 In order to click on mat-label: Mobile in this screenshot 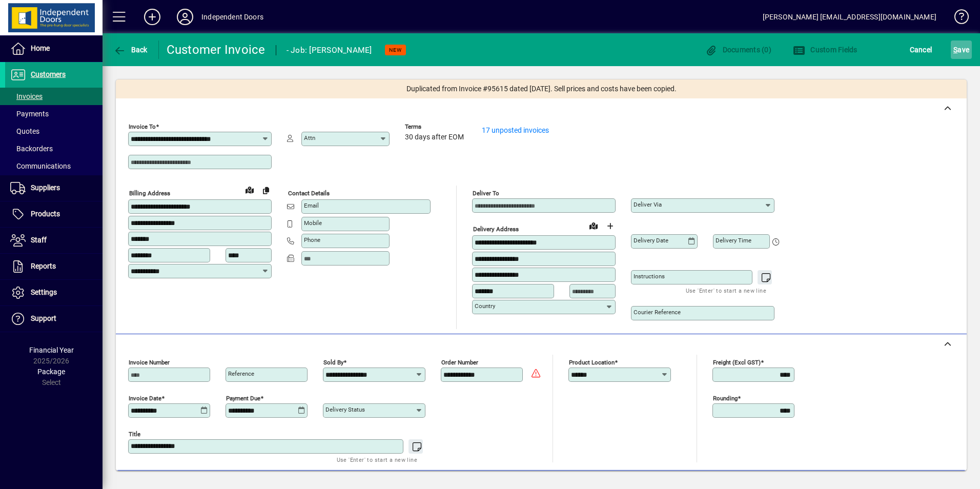, I will do `click(313, 223)`.